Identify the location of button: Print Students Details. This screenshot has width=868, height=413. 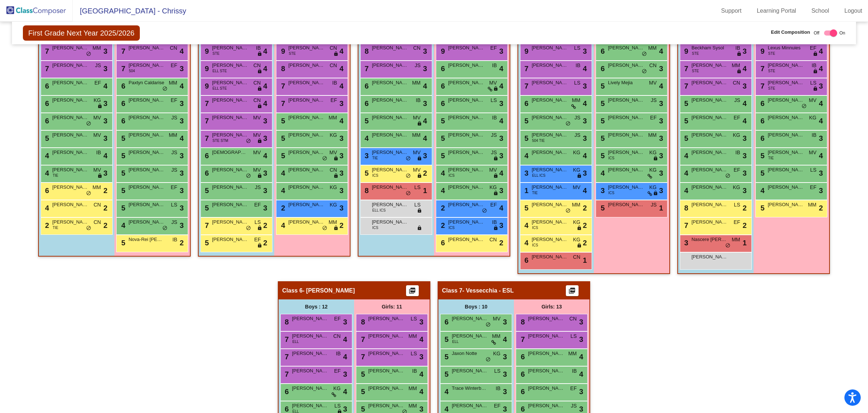
(572, 291).